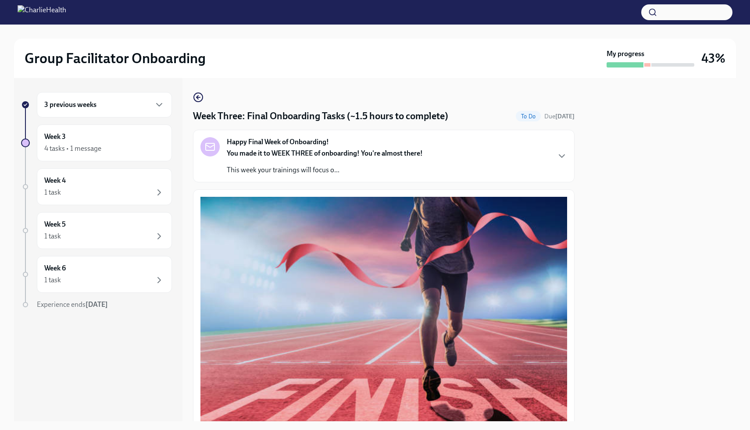 The height and width of the screenshot is (430, 750). Describe the element at coordinates (713, 58) in the screenshot. I see `h3: 43%` at that location.